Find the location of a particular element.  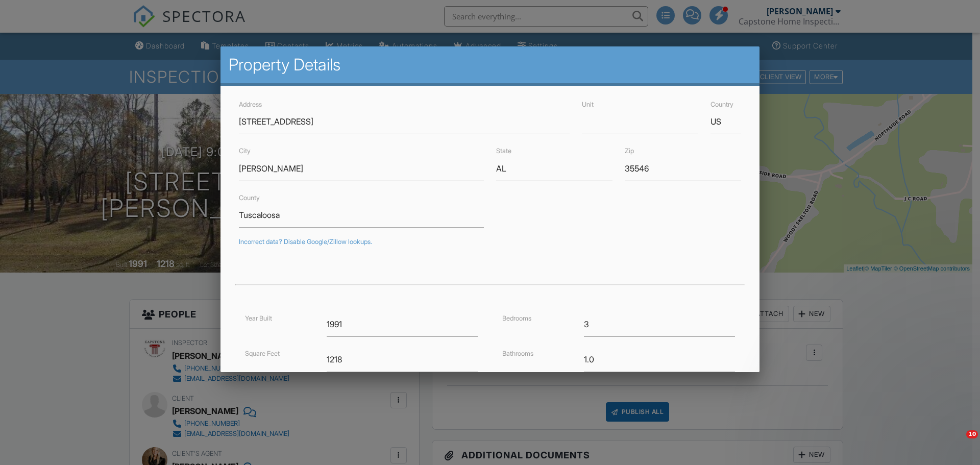

label: State is located at coordinates (503, 151).